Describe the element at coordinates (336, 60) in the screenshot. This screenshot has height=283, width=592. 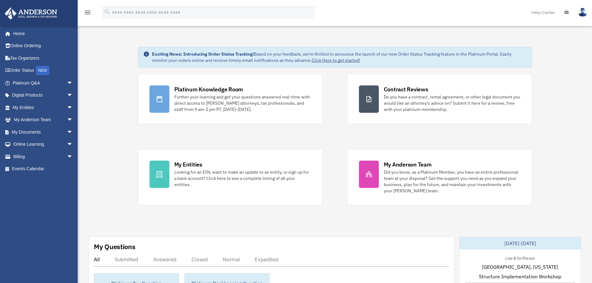
I see `a: Click Here to get started!` at that location.